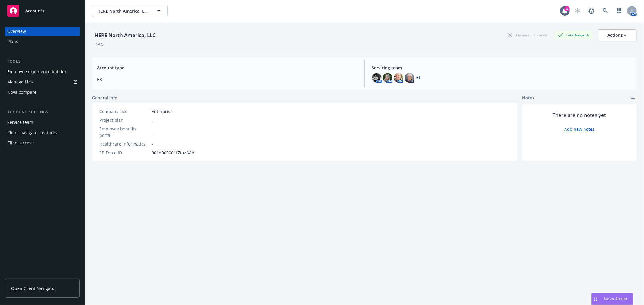 Image resolution: width=644 pixels, height=305 pixels. I want to click on a: Client navigator features, so click(42, 133).